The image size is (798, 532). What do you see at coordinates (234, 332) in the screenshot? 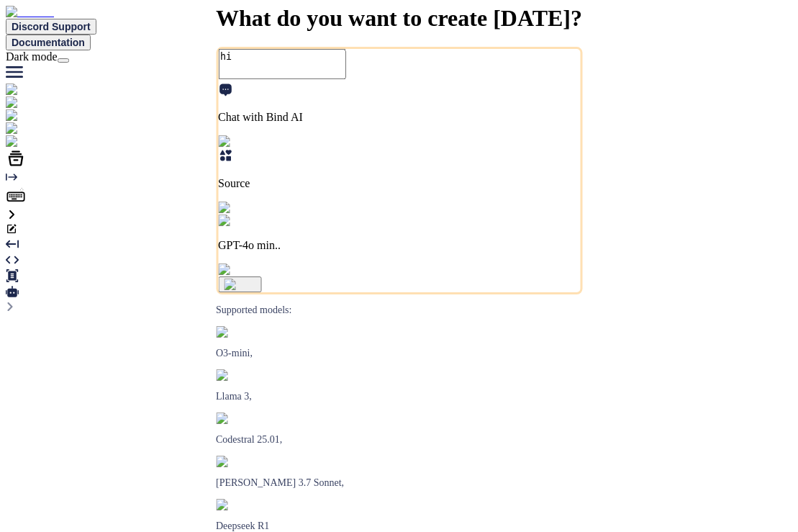
I see `img: GPT-4` at bounding box center [234, 332].